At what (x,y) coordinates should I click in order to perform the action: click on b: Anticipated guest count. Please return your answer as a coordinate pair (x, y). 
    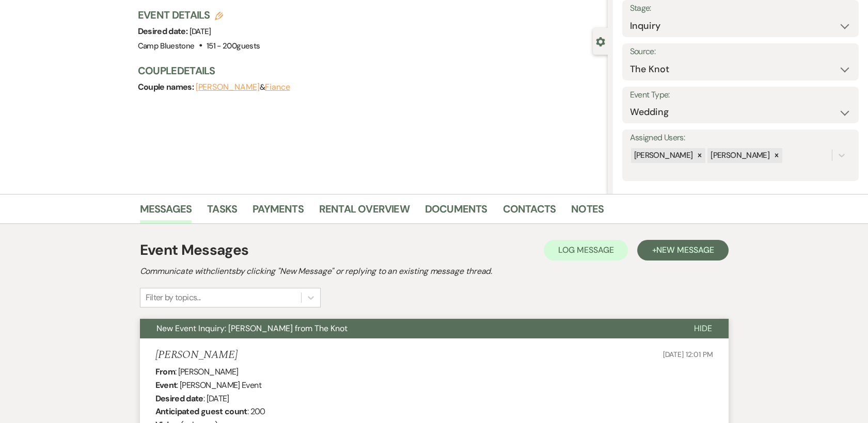
    Looking at the image, I should click on (201, 412).